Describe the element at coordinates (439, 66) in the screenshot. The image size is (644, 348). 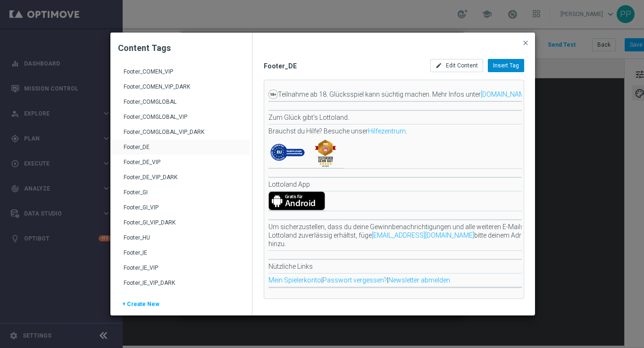
I see `i: edit` at that location.